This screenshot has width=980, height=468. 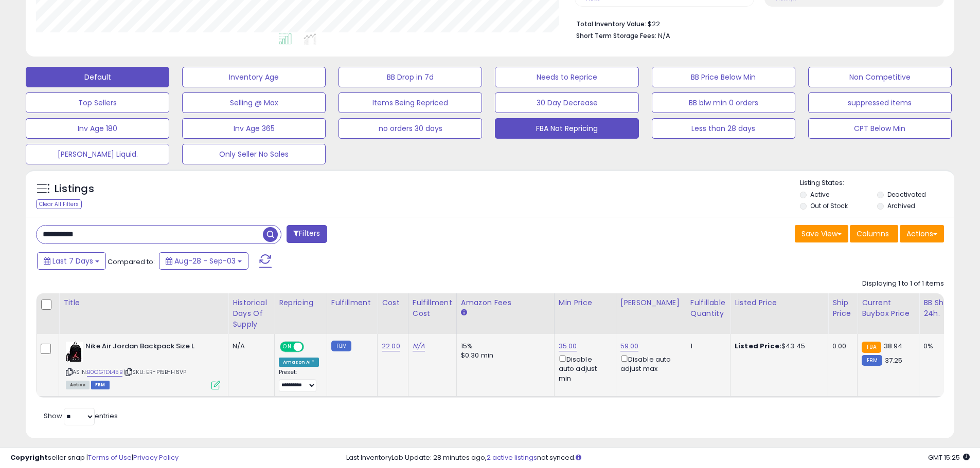 What do you see at coordinates (706, 346) in the screenshot?
I see `div: 1` at bounding box center [706, 346].